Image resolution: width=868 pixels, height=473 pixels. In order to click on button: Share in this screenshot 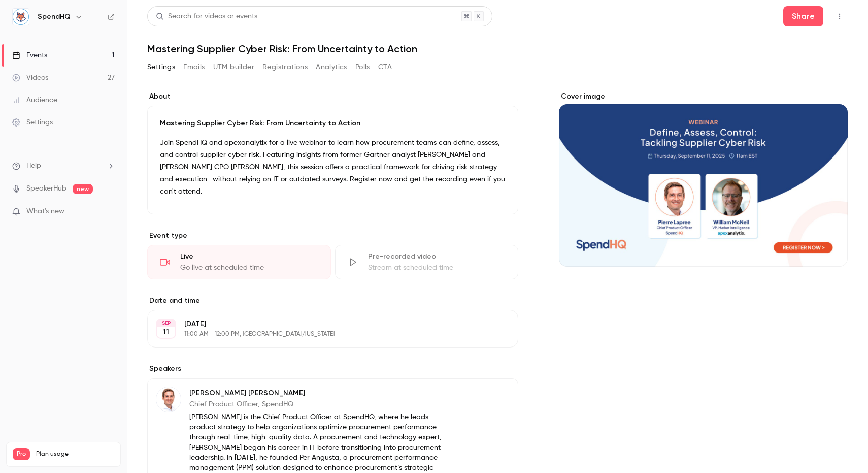, I will do `click(803, 16)`.